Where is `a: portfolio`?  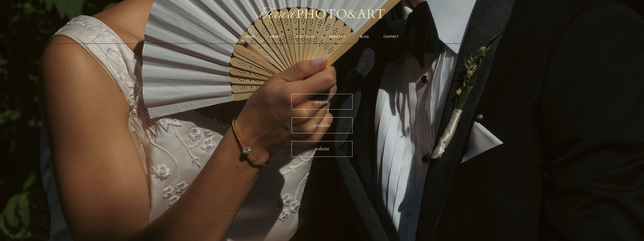
a: portfolio is located at coordinates (322, 125).